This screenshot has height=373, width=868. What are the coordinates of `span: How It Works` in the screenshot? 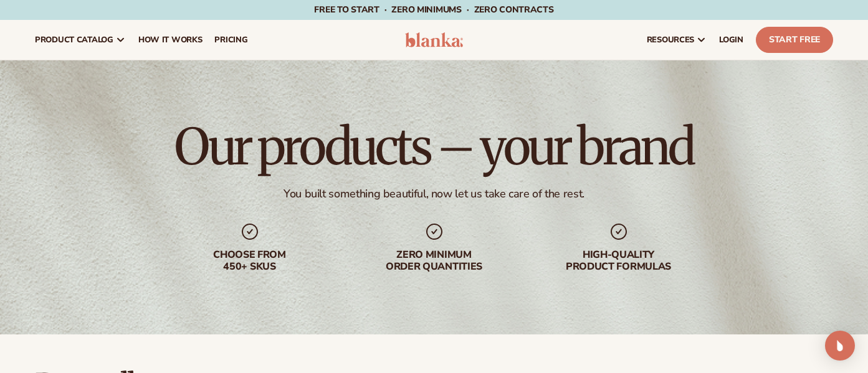 It's located at (170, 40).